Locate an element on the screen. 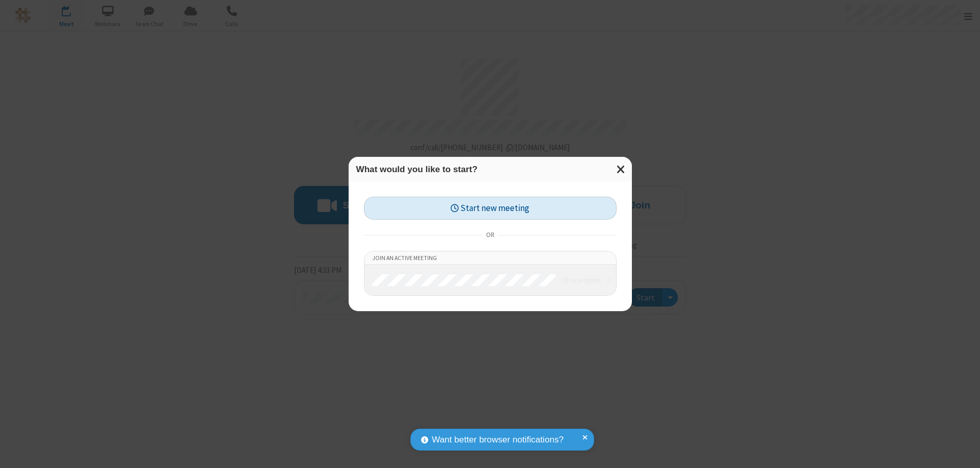 The image size is (980, 468). li: Join an active meeting is located at coordinates (490, 258).